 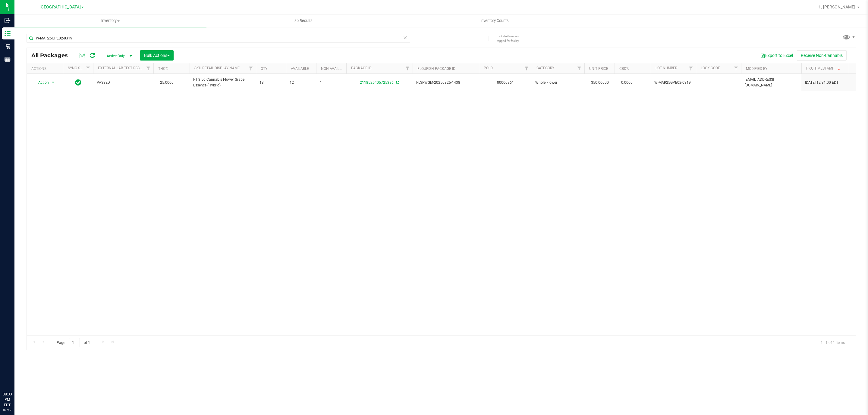 I want to click on a: Sync Status, so click(x=79, y=68).